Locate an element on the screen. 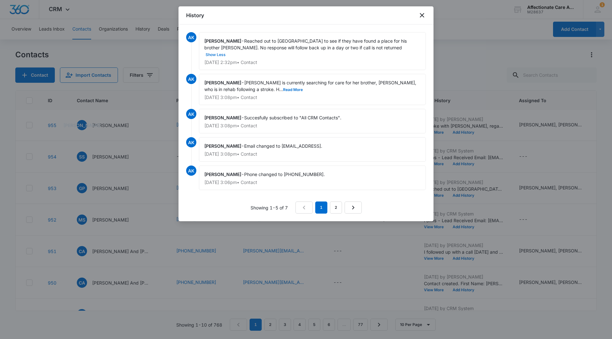  p: Showing 1-5 of 7 is located at coordinates (269, 208).